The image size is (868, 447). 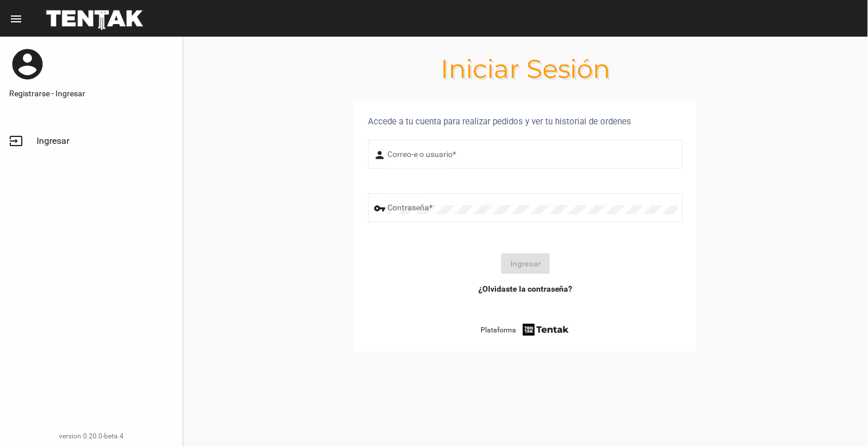 I want to click on a: Registrarse - Ingresar, so click(x=91, y=93).